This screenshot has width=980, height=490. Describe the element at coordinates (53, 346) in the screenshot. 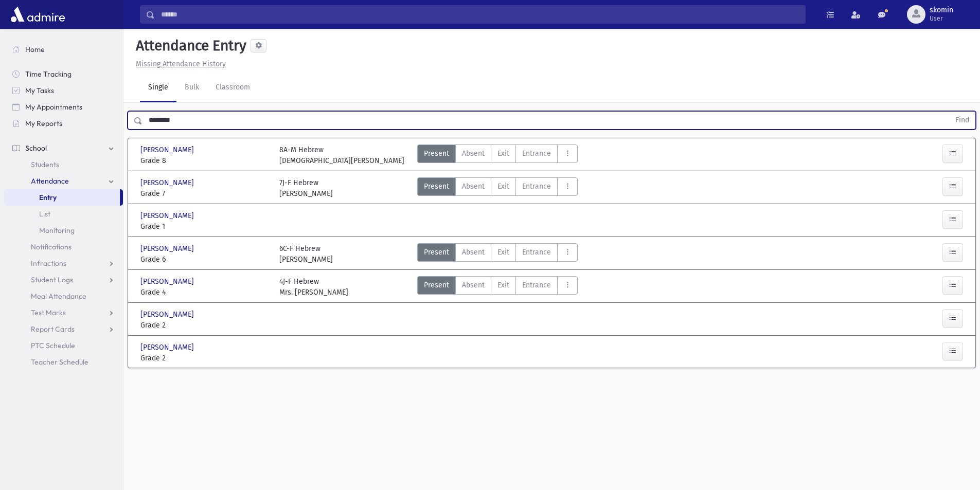

I see `span: PTC Schedule` at that location.